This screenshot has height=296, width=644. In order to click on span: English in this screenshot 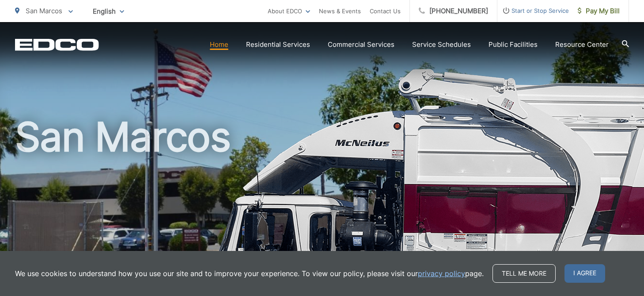, I will do `click(108, 11)`.